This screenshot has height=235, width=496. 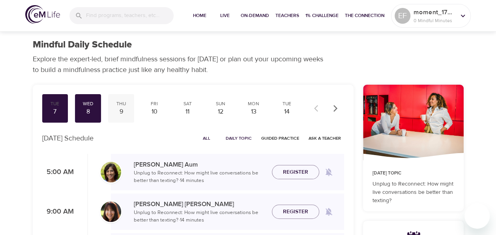 I want to click on img: Andrea_Lieberstein-min.jpg, so click(x=111, y=211).